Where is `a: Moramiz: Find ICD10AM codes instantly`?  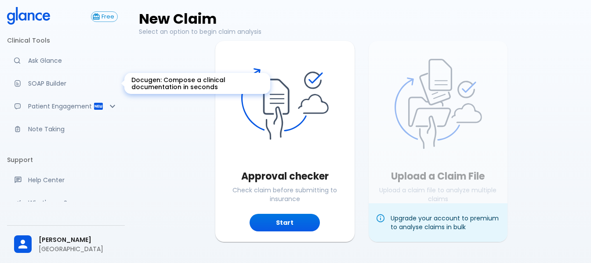 a: Moramiz: Find ICD10AM codes instantly is located at coordinates (66, 61).